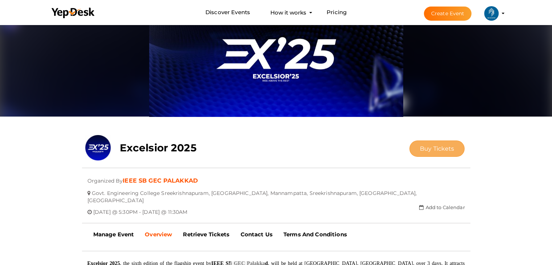 The height and width of the screenshot is (265, 552). What do you see at coordinates (441, 207) in the screenshot?
I see `a: Add to Calendar` at bounding box center [441, 207].